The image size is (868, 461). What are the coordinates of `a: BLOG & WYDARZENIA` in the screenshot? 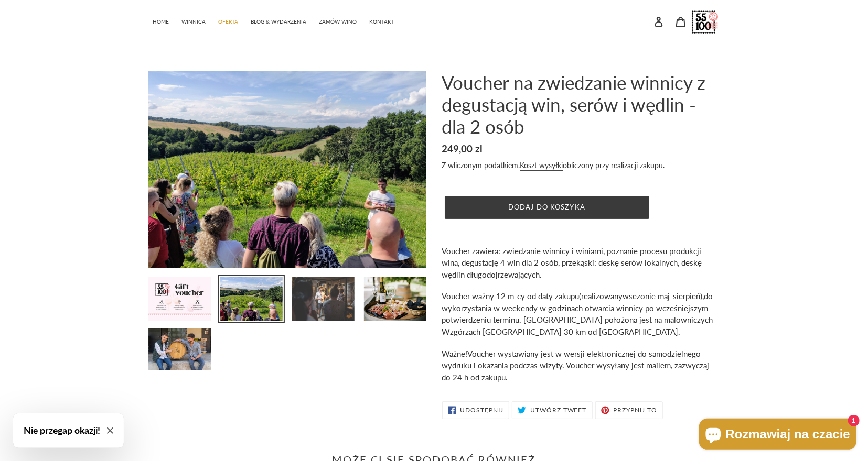 It's located at (279, 21).